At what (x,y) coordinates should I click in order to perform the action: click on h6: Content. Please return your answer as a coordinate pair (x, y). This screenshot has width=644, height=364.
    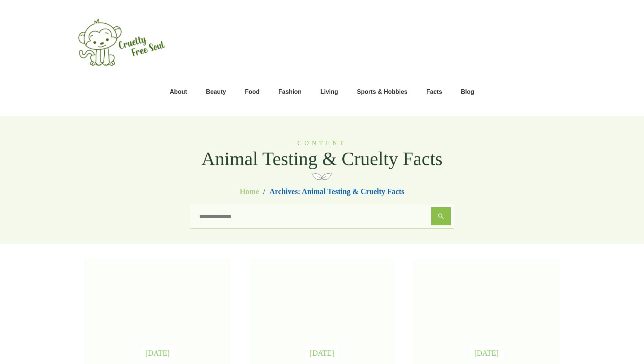
    Looking at the image, I should click on (322, 143).